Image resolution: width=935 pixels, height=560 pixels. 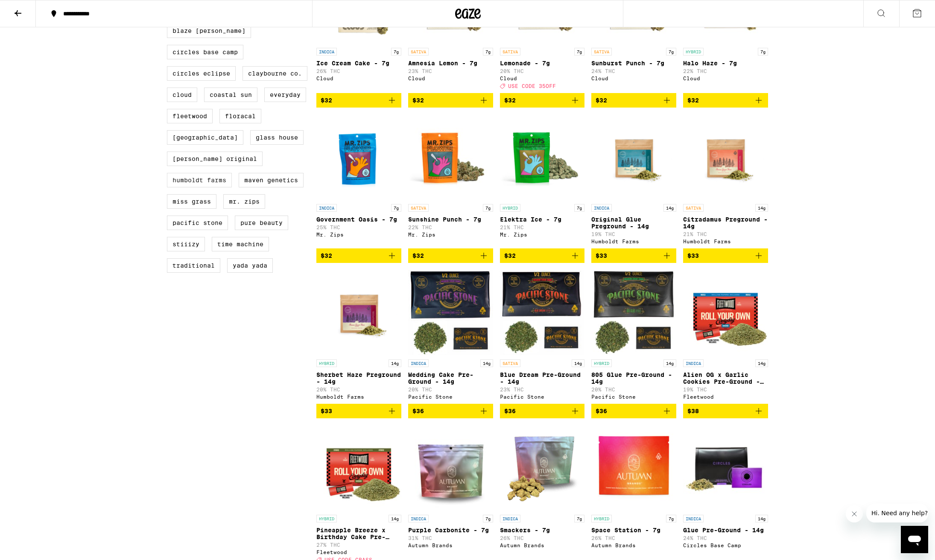 I want to click on p: 805 Glue Pre-Ground - 14g, so click(x=634, y=378).